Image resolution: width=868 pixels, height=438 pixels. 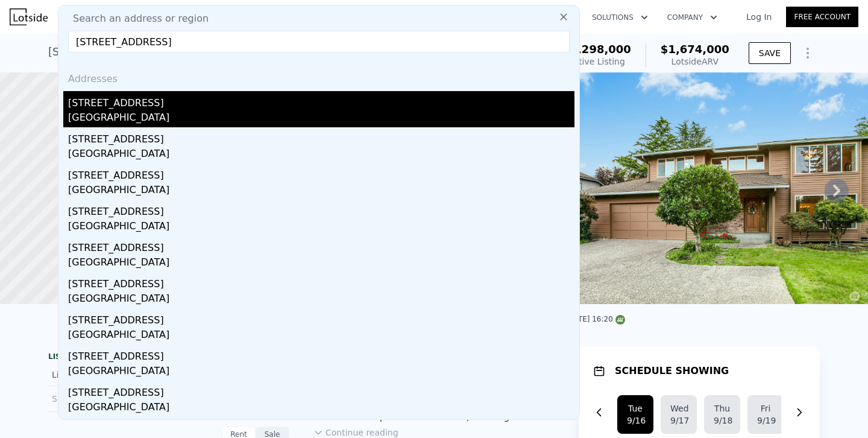 I want to click on img: NWMLS Logo, so click(x=620, y=319).